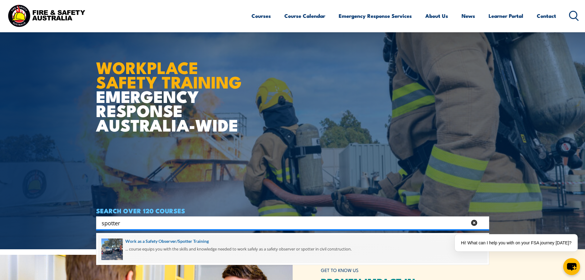 Image resolution: width=585 pixels, height=280 pixels. Describe the element at coordinates (305, 16) in the screenshot. I see `a: Course Calendar` at that location.